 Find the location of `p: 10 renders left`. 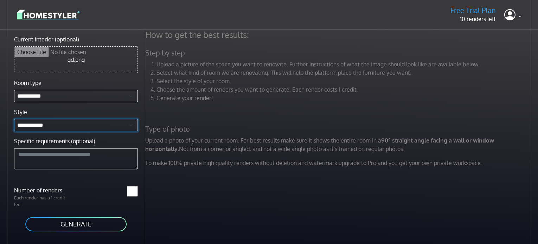

p: 10 renders left is located at coordinates (473, 19).